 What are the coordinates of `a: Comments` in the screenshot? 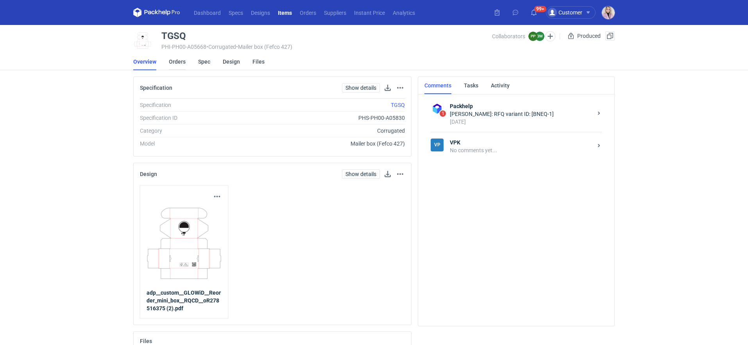 It's located at (438, 86).